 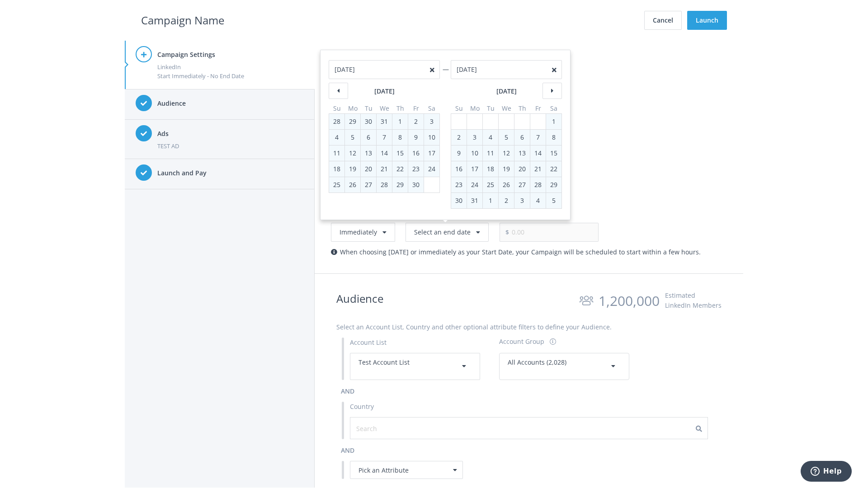 I want to click on div: 22, so click(x=400, y=169).